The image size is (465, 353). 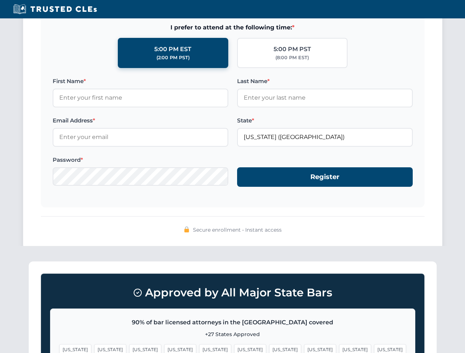 I want to click on input: Enter your email, so click(x=140, y=137).